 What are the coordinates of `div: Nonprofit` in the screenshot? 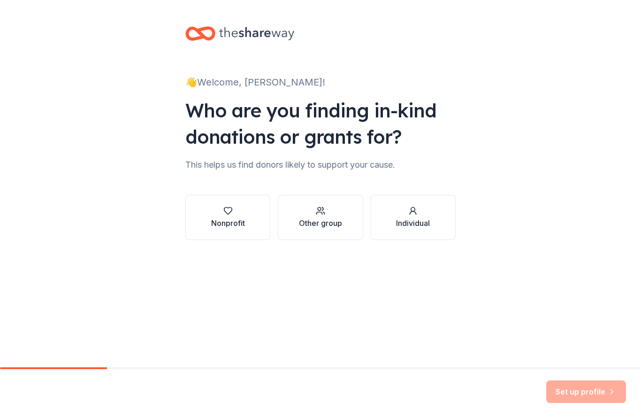 It's located at (228, 223).